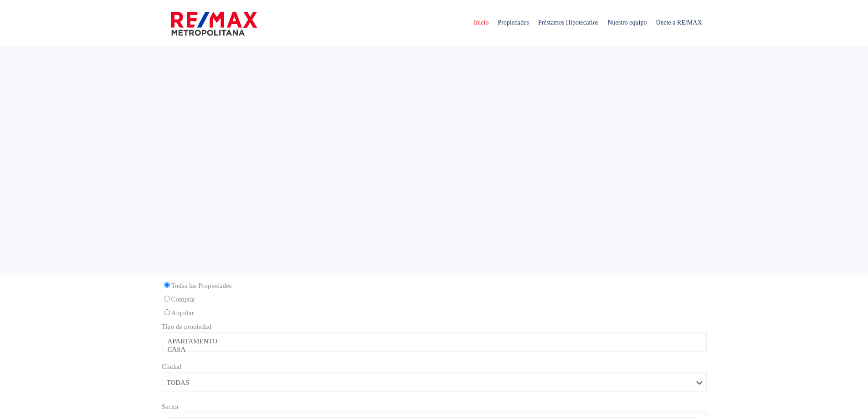  What do you see at coordinates (627, 23) in the screenshot?
I see `span: Nuestro equipo` at bounding box center [627, 23].